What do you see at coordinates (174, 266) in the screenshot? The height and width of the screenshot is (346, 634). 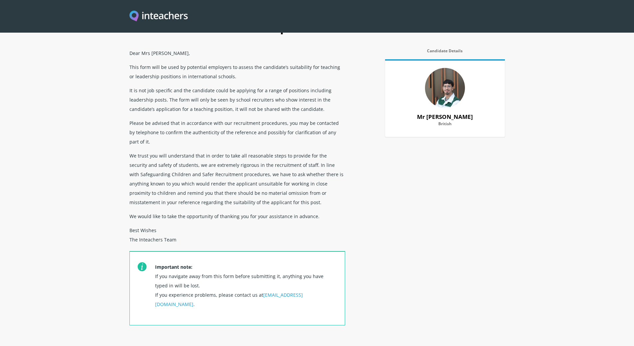 I see `strong: Important note:` at bounding box center [174, 266].